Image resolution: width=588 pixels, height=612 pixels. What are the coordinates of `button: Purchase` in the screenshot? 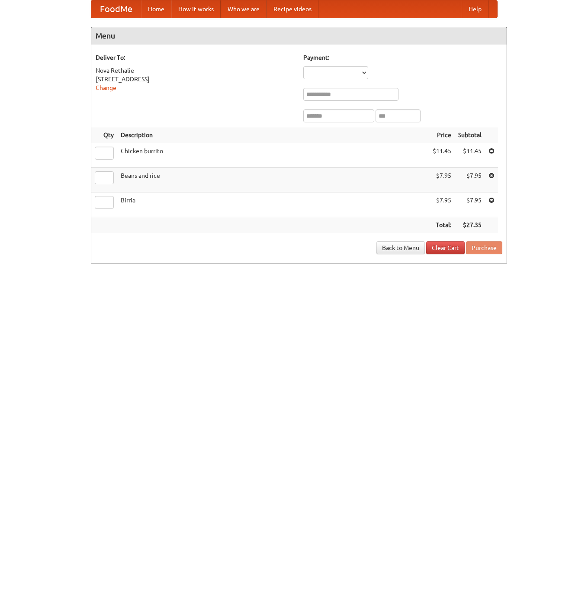 It's located at (484, 248).